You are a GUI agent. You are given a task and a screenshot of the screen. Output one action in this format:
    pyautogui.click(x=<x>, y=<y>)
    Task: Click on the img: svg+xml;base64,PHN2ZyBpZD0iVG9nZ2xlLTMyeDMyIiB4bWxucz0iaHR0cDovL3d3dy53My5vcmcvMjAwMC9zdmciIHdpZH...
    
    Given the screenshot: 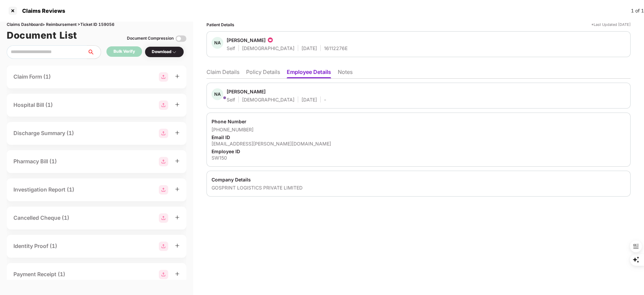 What is the action you would take?
    pyautogui.click(x=181, y=39)
    